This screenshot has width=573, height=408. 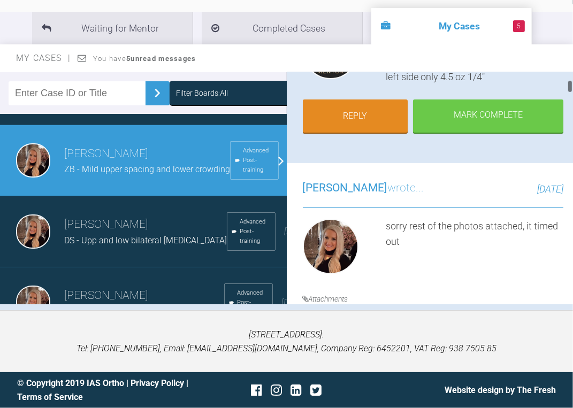 What do you see at coordinates (157, 383) in the screenshot?
I see `a: Privacy Policy` at bounding box center [157, 383].